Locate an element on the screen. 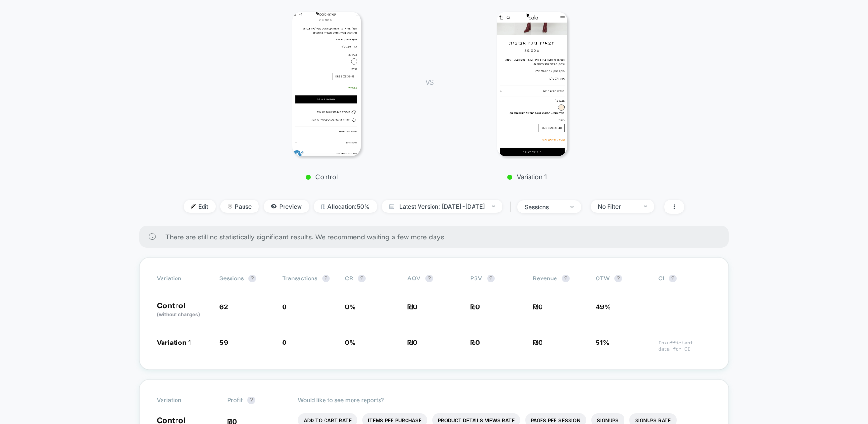 The image size is (868, 424). img: Control main is located at coordinates (326, 84).